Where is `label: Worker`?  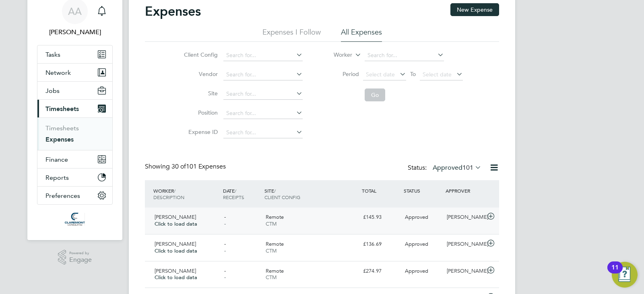 label: Worker is located at coordinates (334, 55).